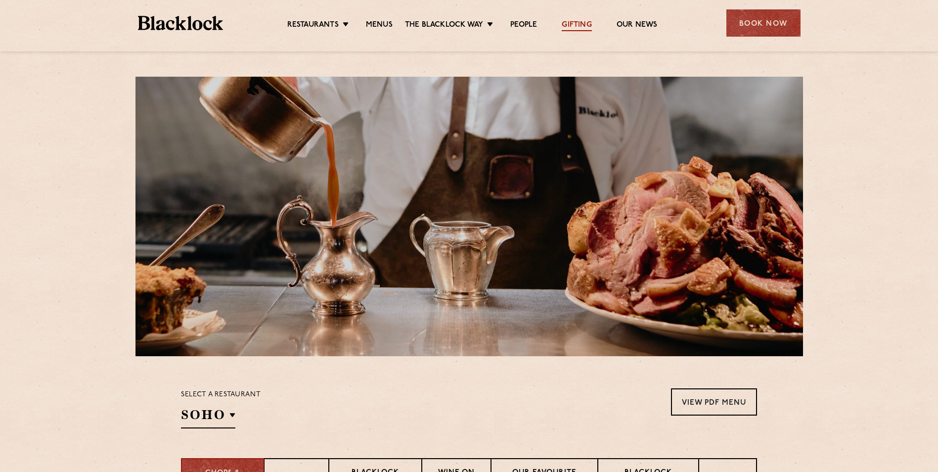  What do you see at coordinates (444, 26) in the screenshot?
I see `a: The Blacklock Way` at bounding box center [444, 26].